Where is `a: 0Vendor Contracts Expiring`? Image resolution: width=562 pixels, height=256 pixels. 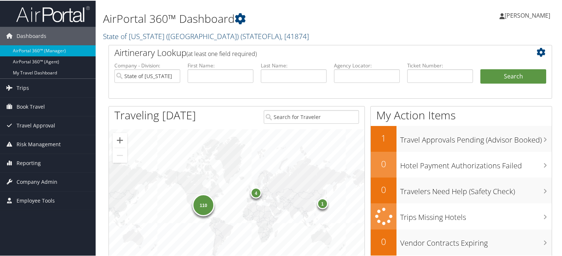
a: 0Vendor Contracts Expiring is located at coordinates (461, 241).